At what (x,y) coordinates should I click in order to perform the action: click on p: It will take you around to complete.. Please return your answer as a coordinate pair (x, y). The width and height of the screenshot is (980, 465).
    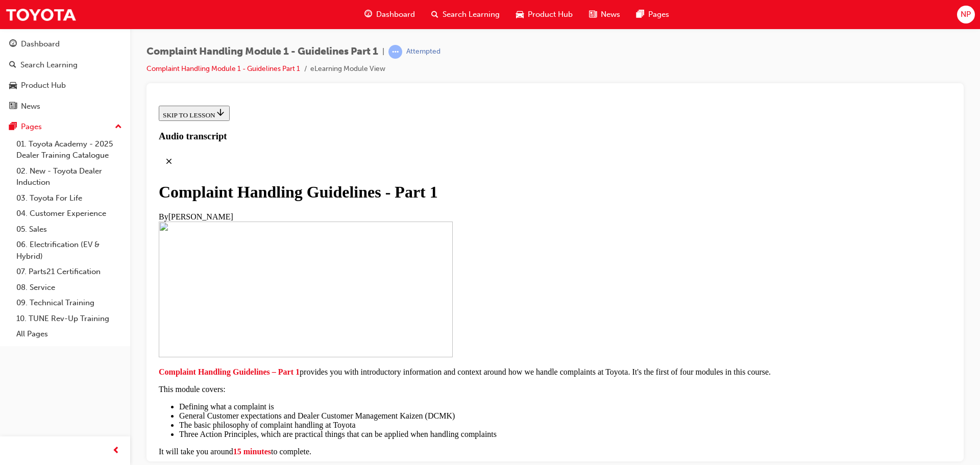
    Looking at the image, I should click on (400, 350).